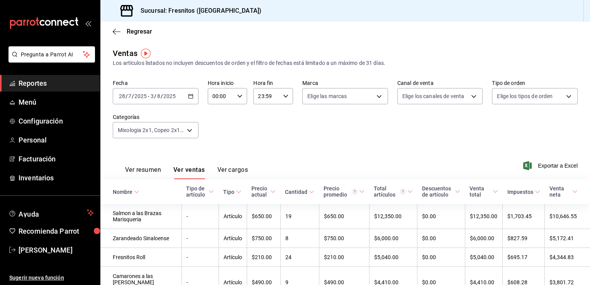 This screenshot has width=590, height=285. I want to click on button: Regresar, so click(132, 31).